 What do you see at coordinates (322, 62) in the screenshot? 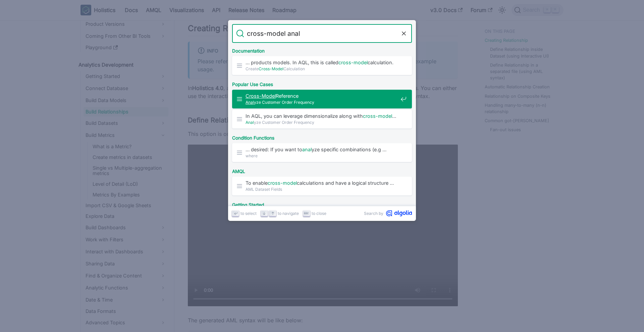
I see `span: … products models. In AQL, this is called calculation.` at bounding box center [322, 62].